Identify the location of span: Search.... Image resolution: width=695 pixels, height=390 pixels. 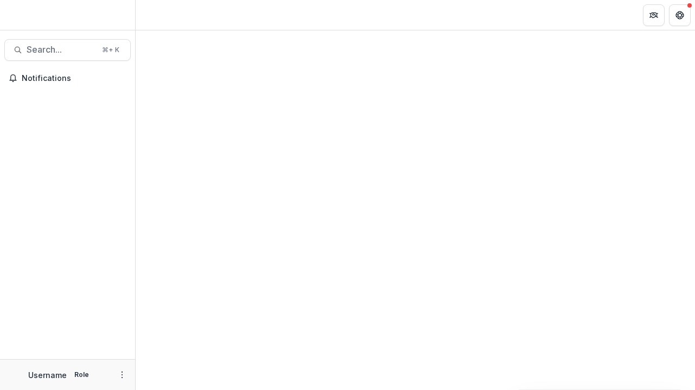
(61, 49).